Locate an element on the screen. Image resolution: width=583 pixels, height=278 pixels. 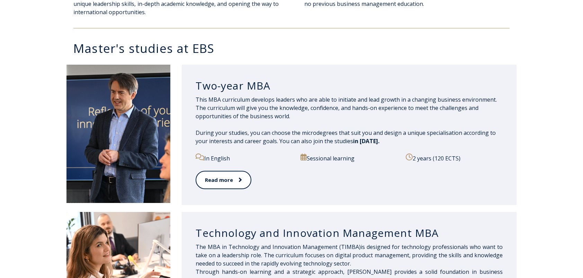
span: is designed for technology professionals who want to take on a leadership role. The curriculum fo... is located at coordinates (349, 255).